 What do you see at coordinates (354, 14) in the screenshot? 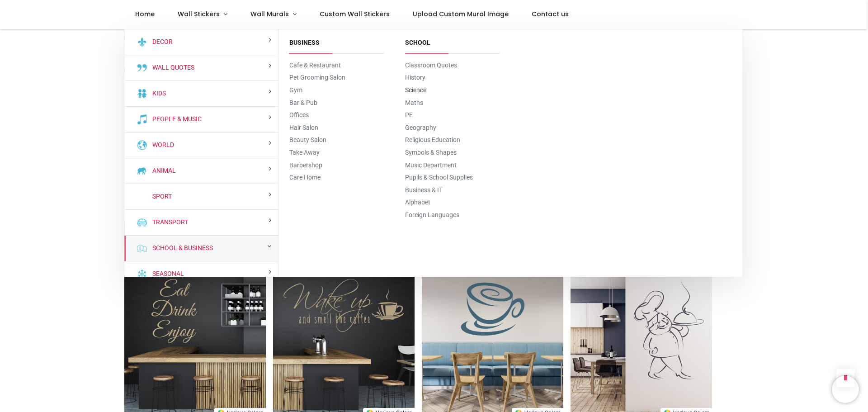
I see `span: Custom Wall Stickers` at bounding box center [354, 14].